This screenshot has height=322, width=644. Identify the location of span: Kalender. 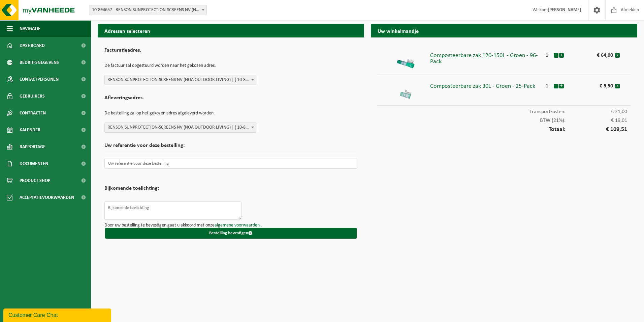
(30, 130).